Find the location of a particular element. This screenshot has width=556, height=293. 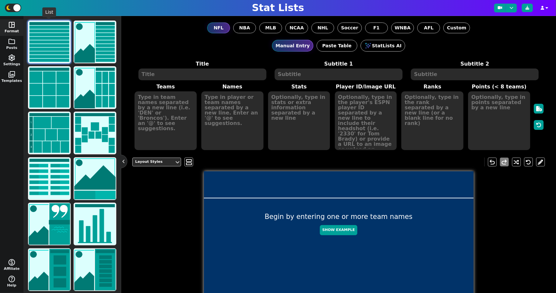

img: grid with image is located at coordinates (95, 87).